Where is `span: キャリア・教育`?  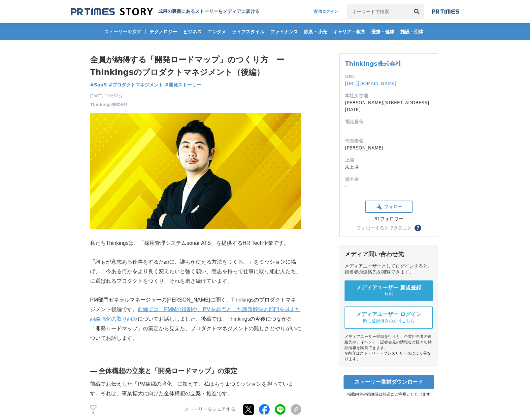
span: キャリア・教育 is located at coordinates (349, 32).